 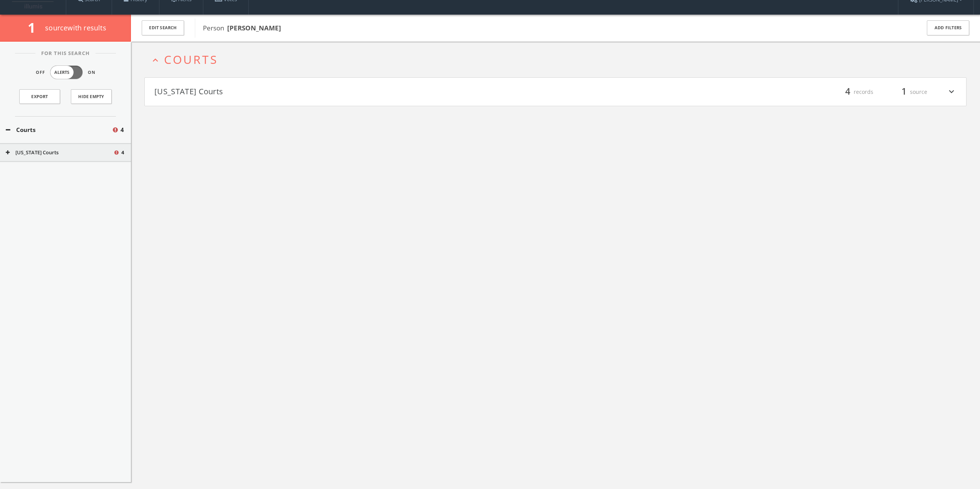 What do you see at coordinates (850, 92) in the screenshot?
I see `div: records` at bounding box center [850, 92].